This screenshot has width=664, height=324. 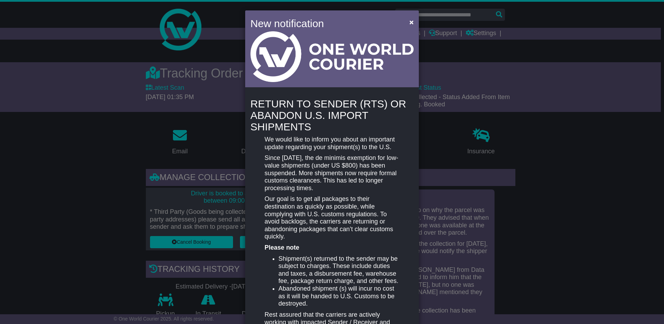 I want to click on li: Shipment(s) returned to the sender may be subject to charges. These include duties and taxes, a d..., so click(x=339, y=270).